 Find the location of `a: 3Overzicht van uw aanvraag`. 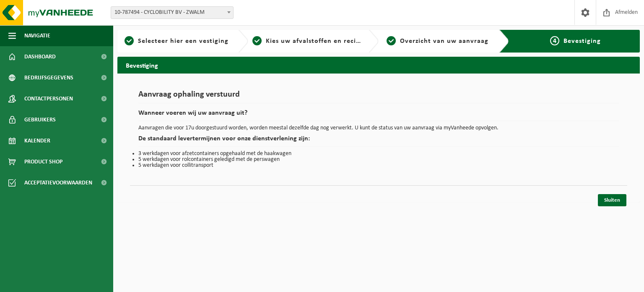

a: 3Overzicht van uw aanvraag is located at coordinates (438, 41).